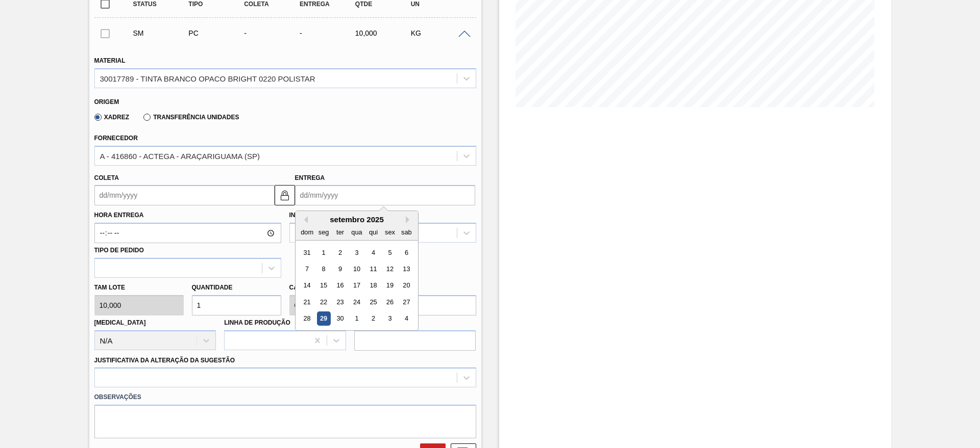  Describe the element at coordinates (119, 250) in the screenshot. I see `label: Tipo de pedido` at that location.